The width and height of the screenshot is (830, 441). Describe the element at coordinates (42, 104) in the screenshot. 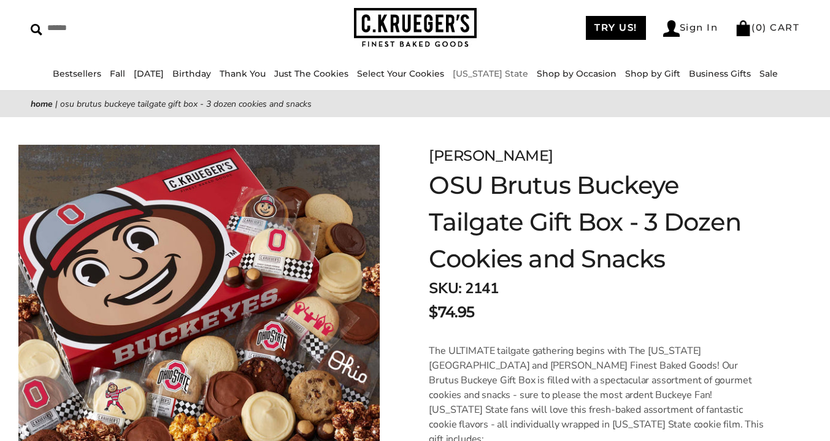

I see `a: Home` at that location.